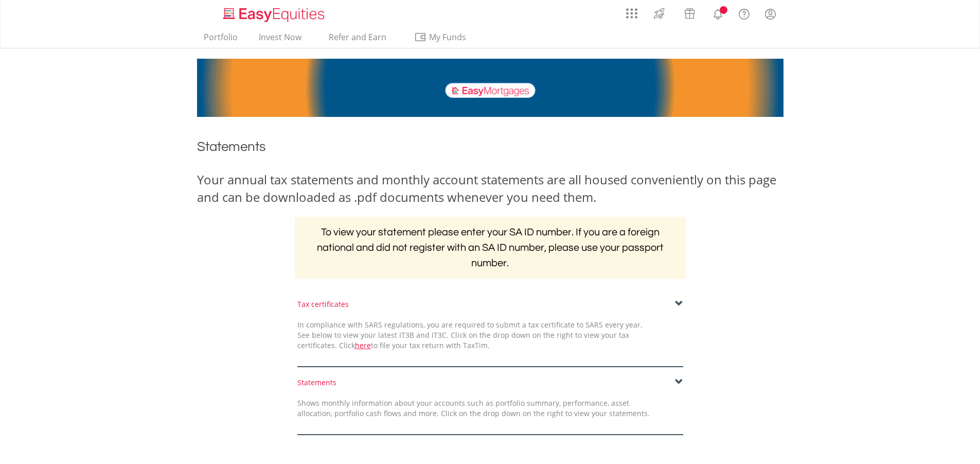 Image resolution: width=980 pixels, height=464 pixels. Describe the element at coordinates (363, 345) in the screenshot. I see `a: here` at that location.